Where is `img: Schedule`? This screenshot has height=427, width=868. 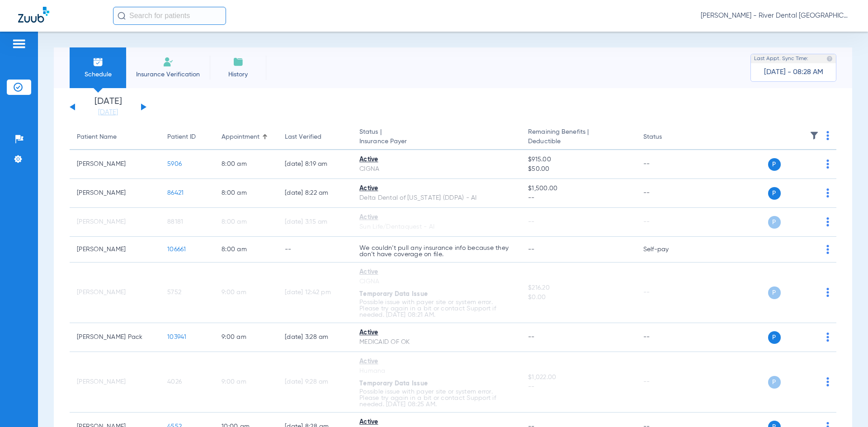 img: Schedule is located at coordinates (98, 62).